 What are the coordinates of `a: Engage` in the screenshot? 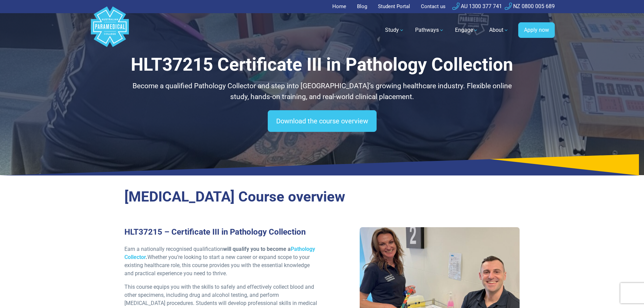 It's located at (467, 30).